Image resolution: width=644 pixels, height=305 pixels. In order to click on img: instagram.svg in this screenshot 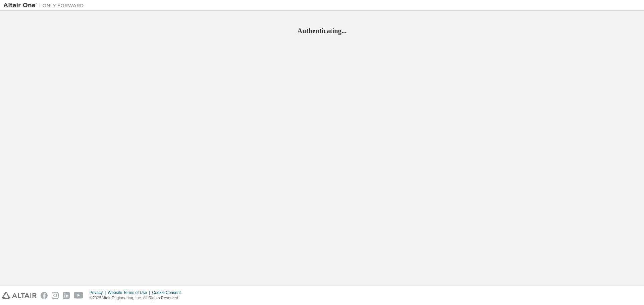, I will do `click(55, 295)`.